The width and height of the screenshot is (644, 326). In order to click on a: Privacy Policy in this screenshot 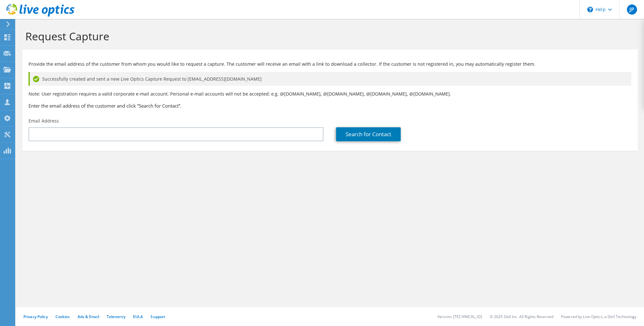, I will do `click(35, 316)`.